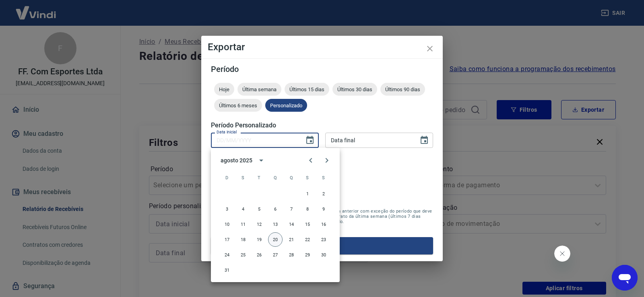 This screenshot has width=644, height=297. I want to click on div: Últimos 90 dias, so click(403, 89).